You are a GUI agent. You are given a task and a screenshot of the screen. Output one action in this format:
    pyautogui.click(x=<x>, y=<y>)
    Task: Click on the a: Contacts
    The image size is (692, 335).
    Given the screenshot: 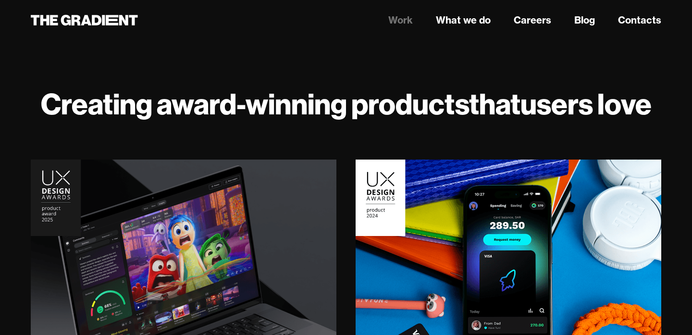 What is the action you would take?
    pyautogui.click(x=640, y=20)
    